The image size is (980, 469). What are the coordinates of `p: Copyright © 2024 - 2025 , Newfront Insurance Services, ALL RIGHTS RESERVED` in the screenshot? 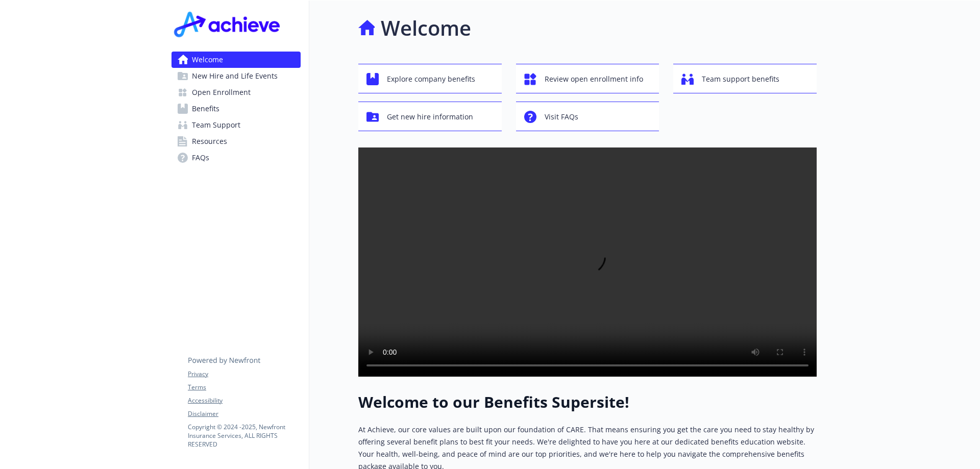 It's located at (244, 436).